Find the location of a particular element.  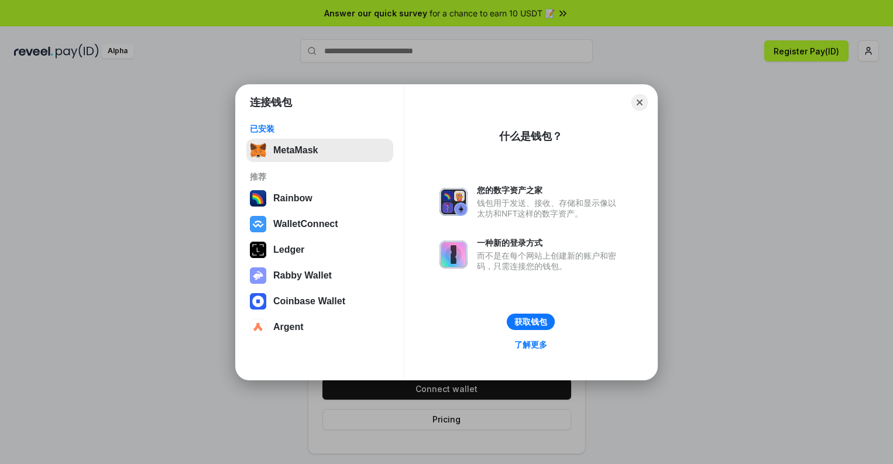

div: 钱包用于发送、接收、存储和显示像以太坊和NFT这样的数字资产。 is located at coordinates (550, 208).